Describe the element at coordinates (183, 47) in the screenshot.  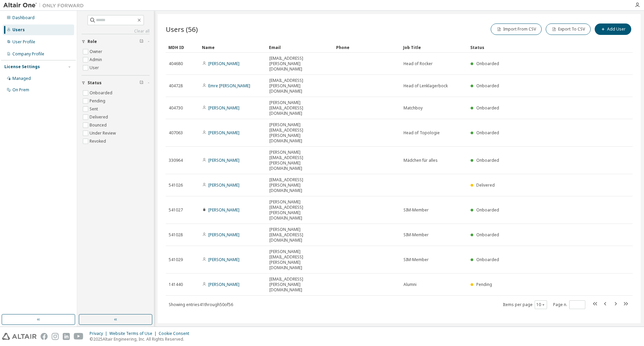
I see `div: MDH ID` at that location.